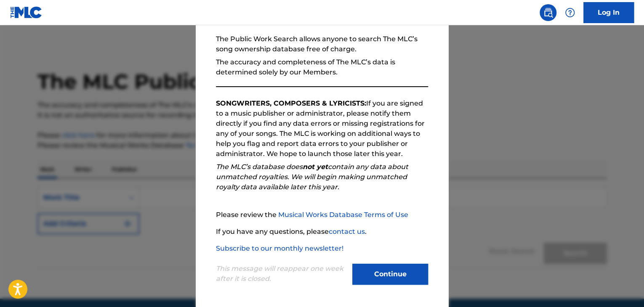 This screenshot has height=307, width=644. What do you see at coordinates (322, 232) in the screenshot?
I see `p: If you have any questions, please .` at bounding box center [322, 232].